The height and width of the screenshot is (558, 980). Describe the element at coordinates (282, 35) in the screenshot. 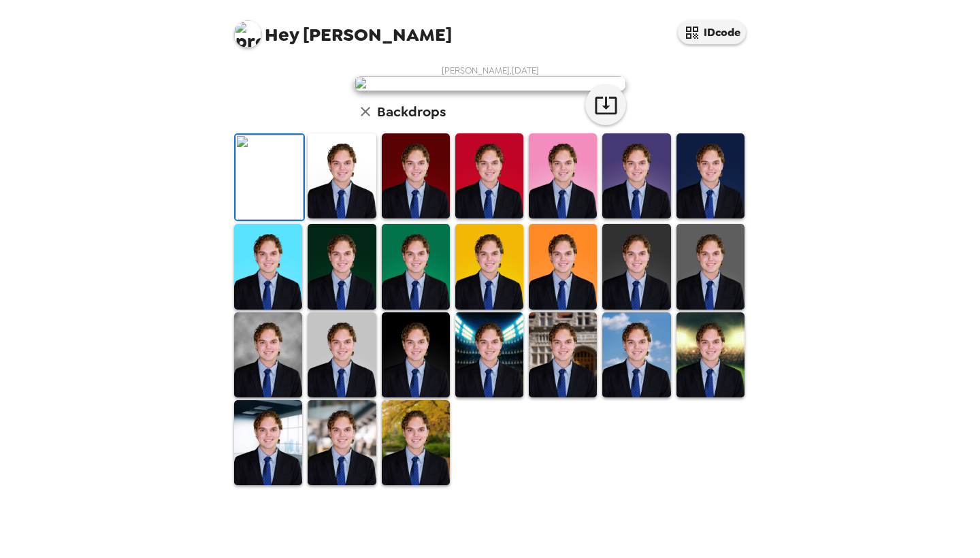

I see `span: Hey` at that location.